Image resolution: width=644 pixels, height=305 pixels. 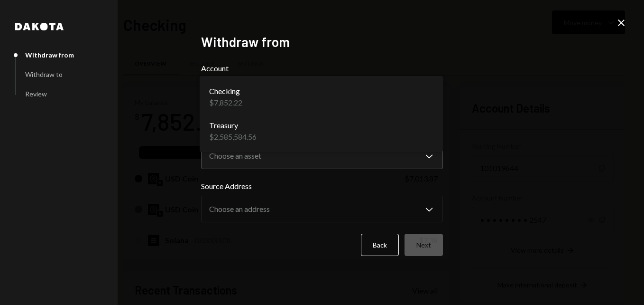 What do you see at coordinates (233, 137) in the screenshot?
I see `div: $2,585,584.56` at bounding box center [233, 137].